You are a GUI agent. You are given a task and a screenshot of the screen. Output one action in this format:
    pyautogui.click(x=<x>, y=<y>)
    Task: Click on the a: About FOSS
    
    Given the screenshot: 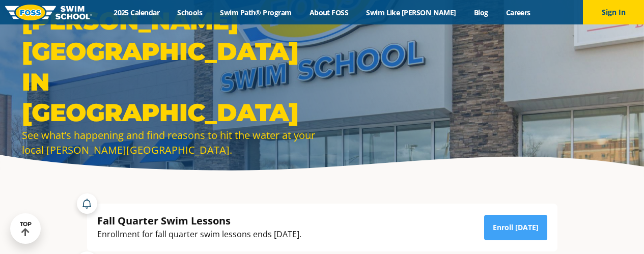 What is the action you would take?
    pyautogui.click(x=329, y=13)
    